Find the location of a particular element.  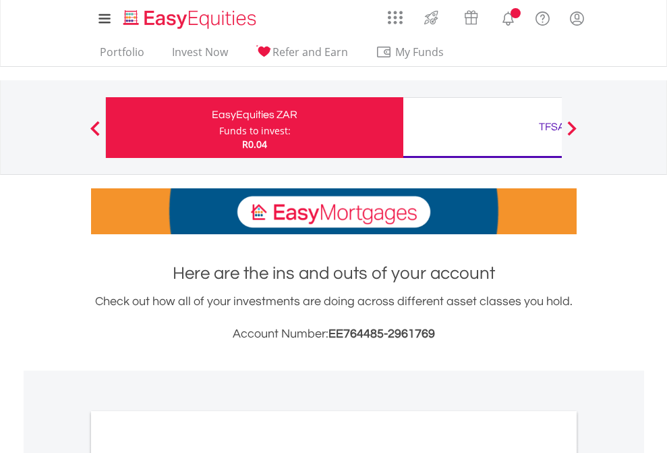

img: grid-menu-icon.svg is located at coordinates (395, 18).